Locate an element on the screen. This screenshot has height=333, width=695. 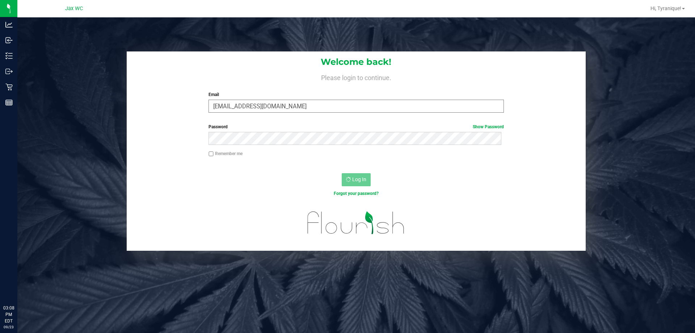
h4: Please login to continue. is located at coordinates (356, 77).